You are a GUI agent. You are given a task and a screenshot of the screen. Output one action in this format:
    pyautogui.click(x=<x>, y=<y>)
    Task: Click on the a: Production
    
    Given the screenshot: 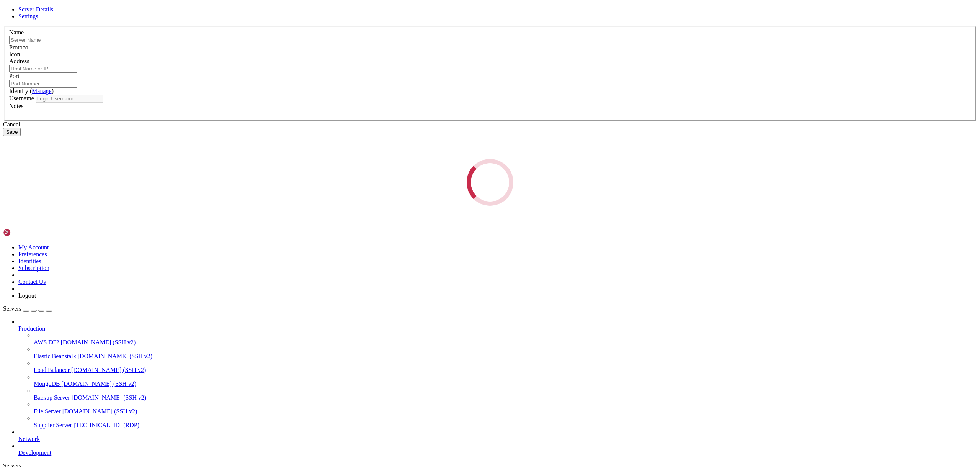 What is the action you would take?
    pyautogui.click(x=498, y=329)
    